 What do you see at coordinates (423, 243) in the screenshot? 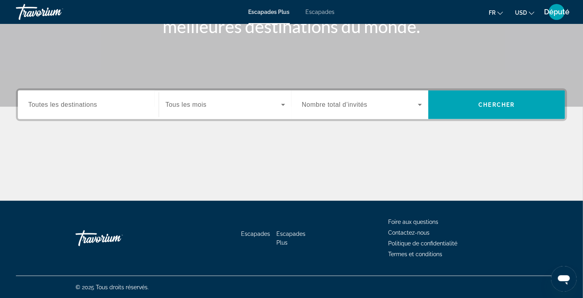
I see `span: Politique de confidentialité` at bounding box center [423, 243].